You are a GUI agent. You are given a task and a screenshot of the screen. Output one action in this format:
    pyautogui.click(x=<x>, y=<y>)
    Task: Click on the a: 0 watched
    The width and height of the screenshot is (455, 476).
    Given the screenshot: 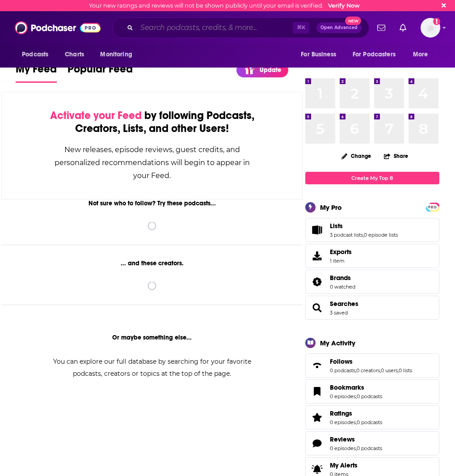 What is the action you would take?
    pyautogui.click(x=342, y=287)
    